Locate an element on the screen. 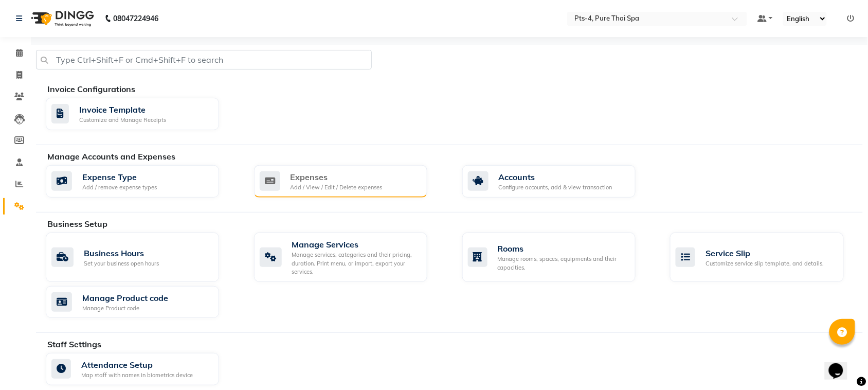 This screenshot has width=868, height=390. div: Business Hours is located at coordinates (121, 253).